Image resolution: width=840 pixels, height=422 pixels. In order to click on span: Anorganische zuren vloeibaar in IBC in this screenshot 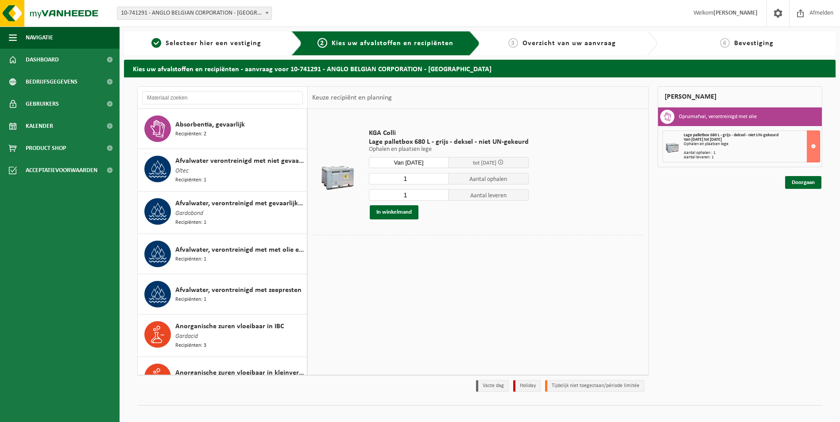, I will do `click(229, 327)`.